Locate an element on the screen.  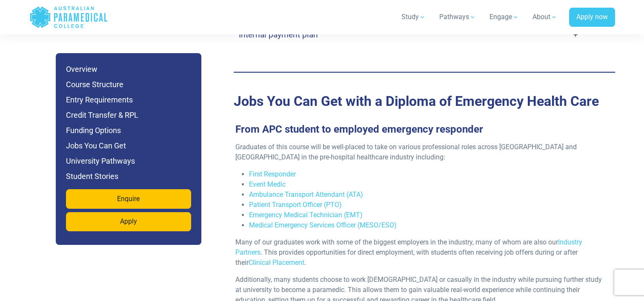
a: Patient Transport Officer (PTO) is located at coordinates (295, 205).